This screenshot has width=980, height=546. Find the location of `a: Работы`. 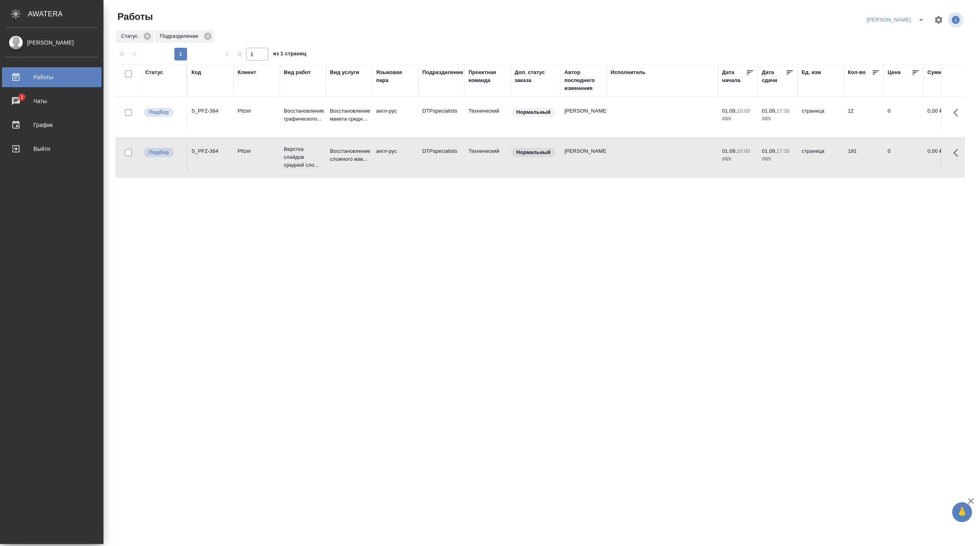

a: Работы is located at coordinates (52, 77).